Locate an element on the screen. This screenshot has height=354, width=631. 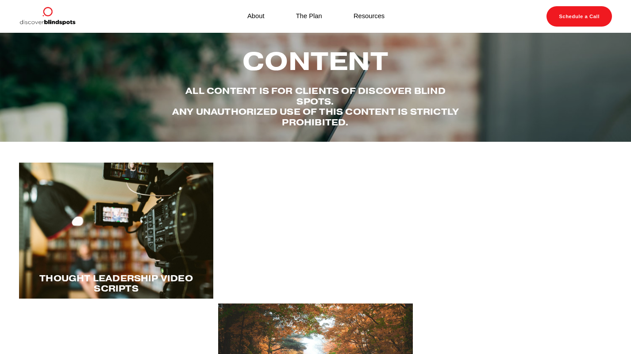
a: Schedule a Call is located at coordinates (579, 16).